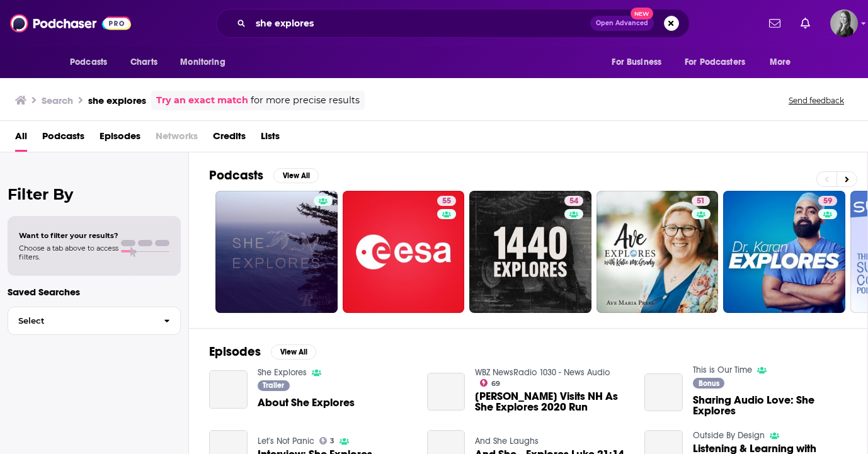 Image resolution: width=868 pixels, height=454 pixels. I want to click on span: Want to filter your results?, so click(69, 235).